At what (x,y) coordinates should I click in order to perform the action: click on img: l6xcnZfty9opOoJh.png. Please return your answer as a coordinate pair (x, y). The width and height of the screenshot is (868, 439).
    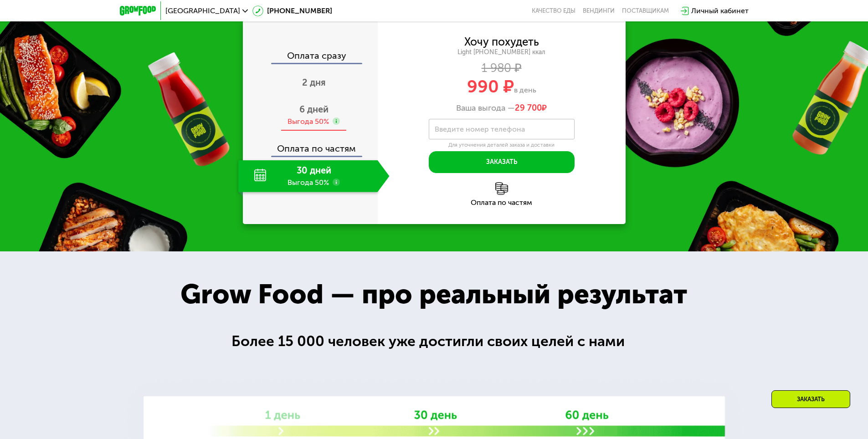
    Looking at the image, I should click on (502, 188).